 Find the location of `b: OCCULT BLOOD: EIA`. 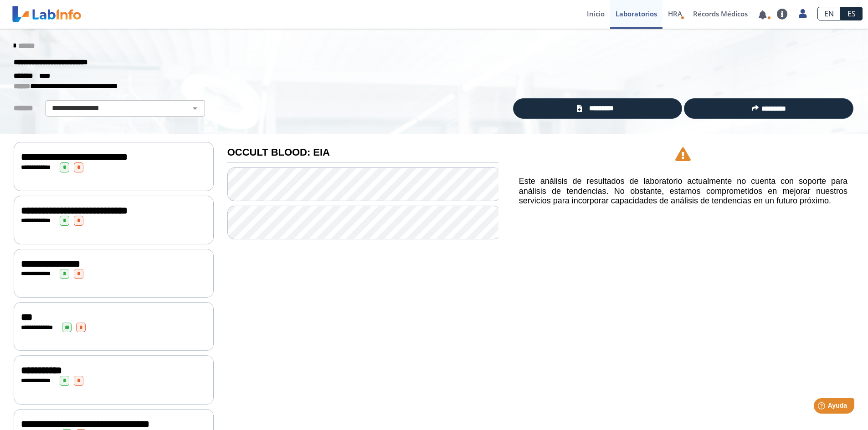

b: OCCULT BLOOD: EIA is located at coordinates (278, 152).